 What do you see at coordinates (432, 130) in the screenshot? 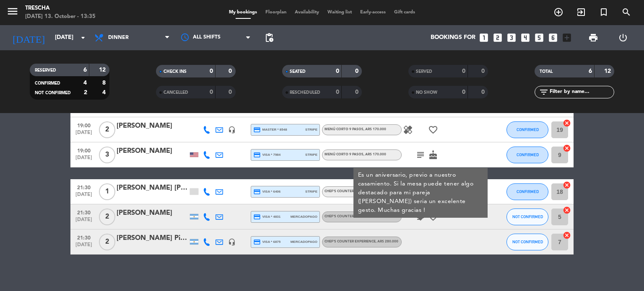
I see `i: favorite_border` at bounding box center [432, 130].